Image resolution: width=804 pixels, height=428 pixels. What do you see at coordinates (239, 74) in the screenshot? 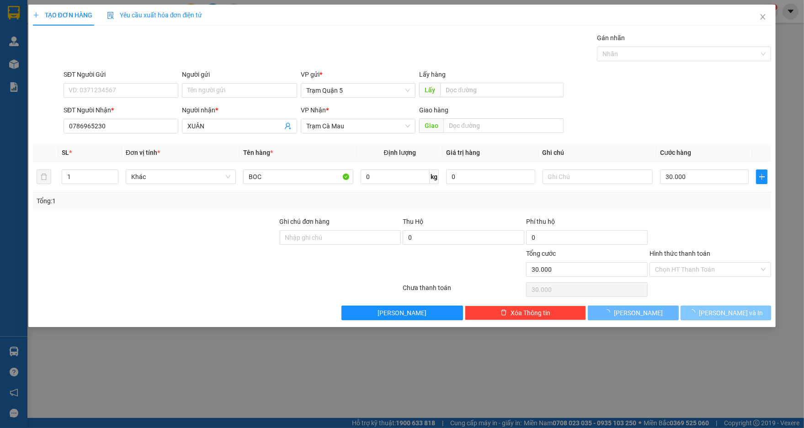
I see `div: Người gửi` at bounding box center [239, 74].